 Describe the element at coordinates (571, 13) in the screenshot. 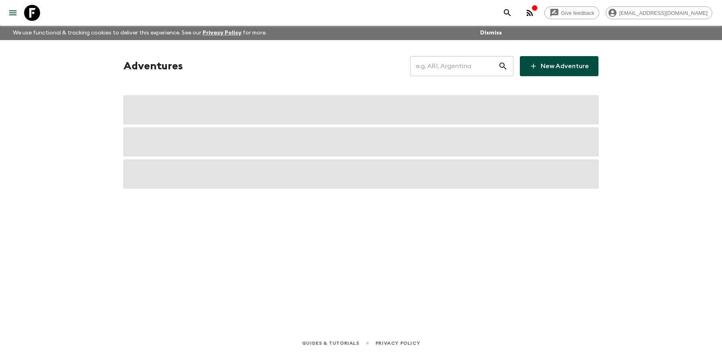

I see `a: Give feedback` at that location.